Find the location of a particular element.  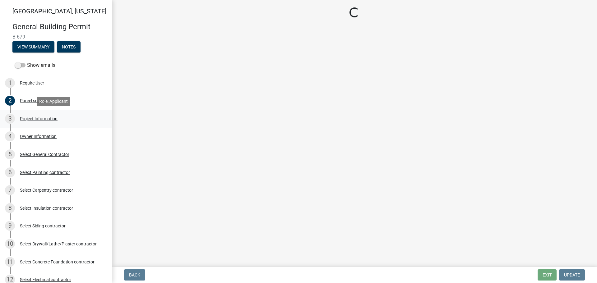

div: Select Concrete Foundation contractor is located at coordinates (57, 262).